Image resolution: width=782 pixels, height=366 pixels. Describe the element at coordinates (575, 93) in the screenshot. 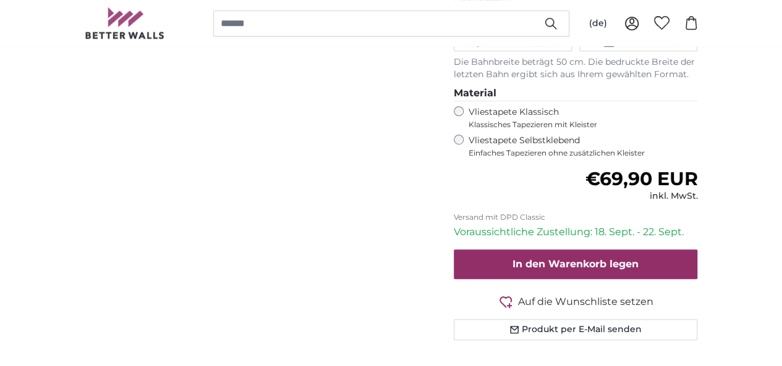

I see `legend: Material` at that location.